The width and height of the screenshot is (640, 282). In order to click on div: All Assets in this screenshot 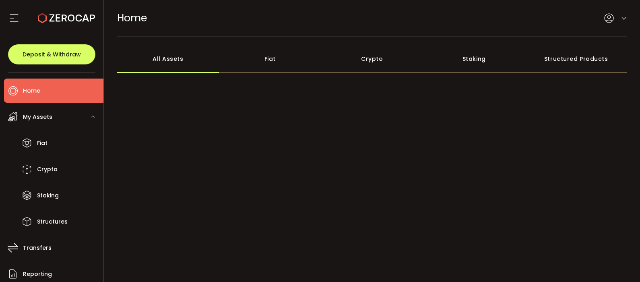, I will do `click(168, 59)`.